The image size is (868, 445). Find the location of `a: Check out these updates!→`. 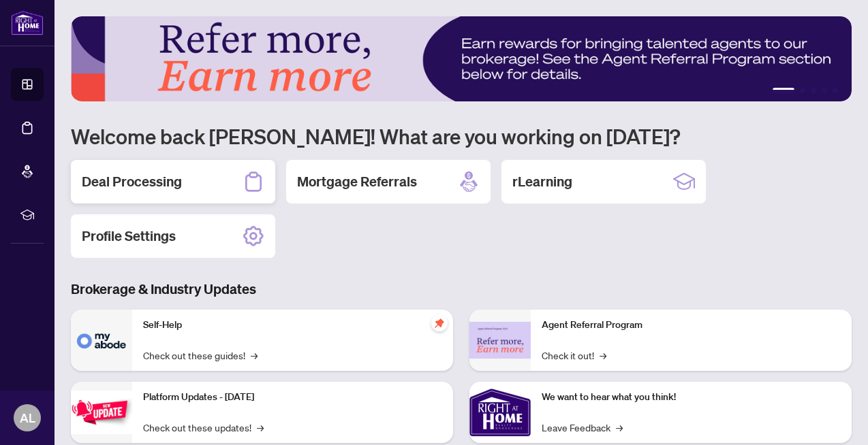

a: Check out these updates!→ is located at coordinates (203, 428).